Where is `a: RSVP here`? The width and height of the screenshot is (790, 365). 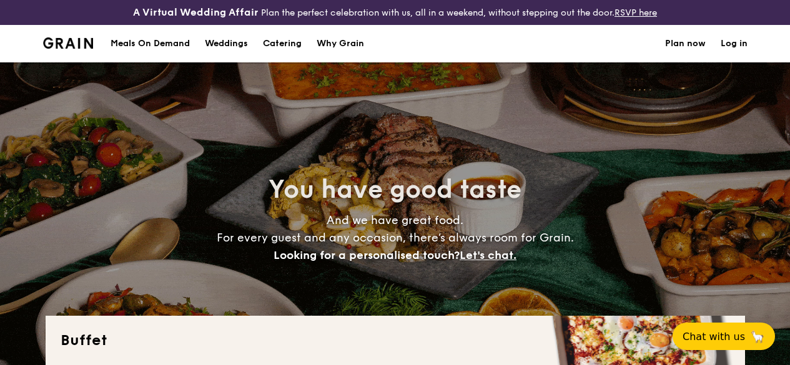 a: RSVP here is located at coordinates (635, 12).